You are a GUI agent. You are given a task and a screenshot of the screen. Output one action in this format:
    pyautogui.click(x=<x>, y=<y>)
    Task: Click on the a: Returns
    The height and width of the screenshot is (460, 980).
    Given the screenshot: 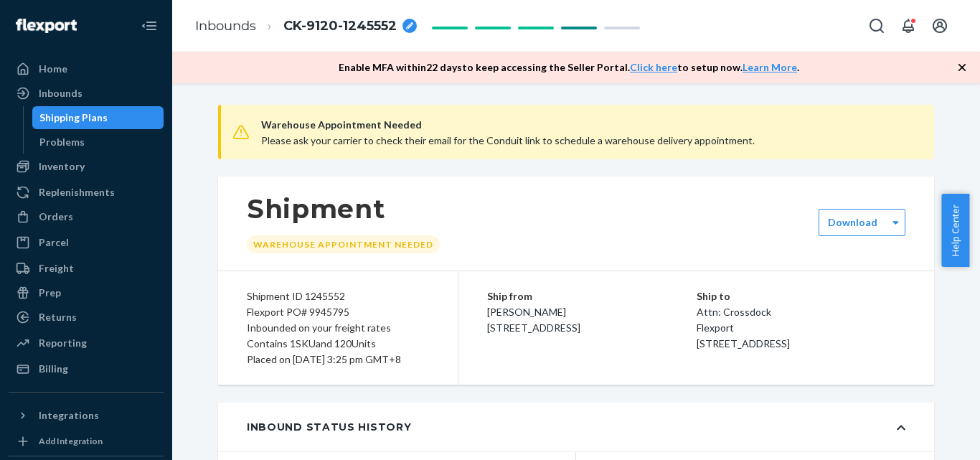 What is the action you would take?
    pyautogui.click(x=86, y=317)
    